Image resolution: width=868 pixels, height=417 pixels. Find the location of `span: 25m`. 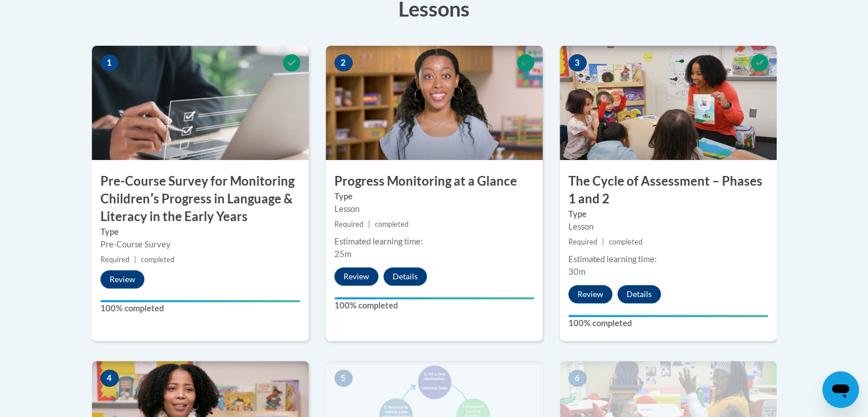

span: 25m is located at coordinates (343, 254).